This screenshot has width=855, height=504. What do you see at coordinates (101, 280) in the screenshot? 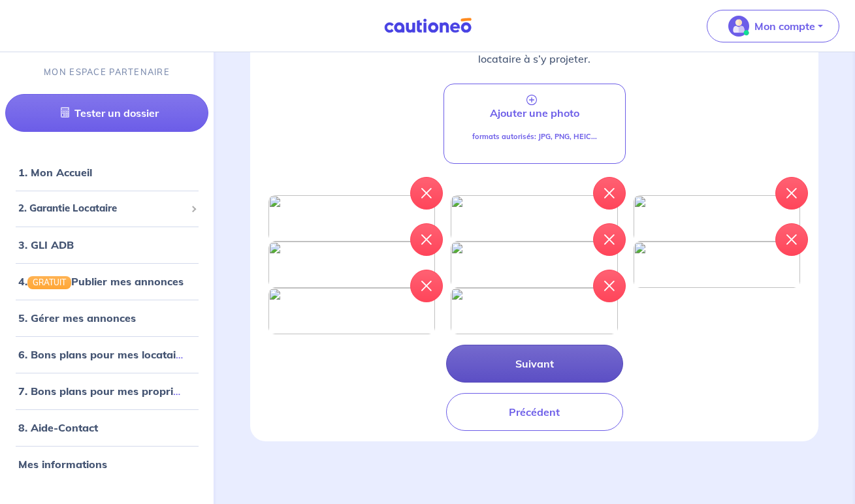
I see `a: 4.GRATUITPublier mes annonces` at bounding box center [101, 280].